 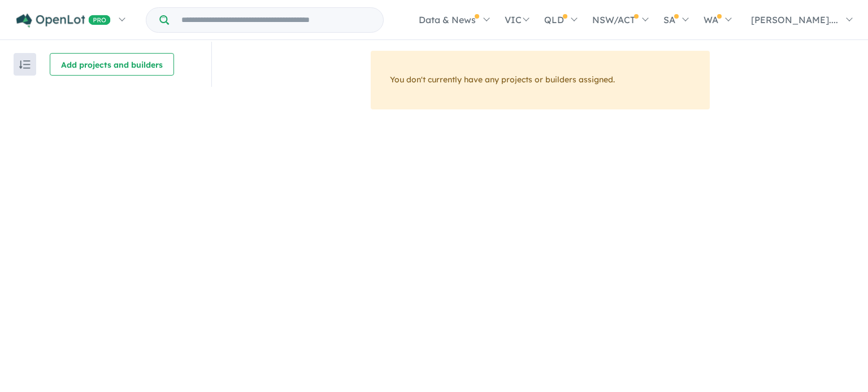 I want to click on div: You don't currently have any projects or builders assigned., so click(x=540, y=80).